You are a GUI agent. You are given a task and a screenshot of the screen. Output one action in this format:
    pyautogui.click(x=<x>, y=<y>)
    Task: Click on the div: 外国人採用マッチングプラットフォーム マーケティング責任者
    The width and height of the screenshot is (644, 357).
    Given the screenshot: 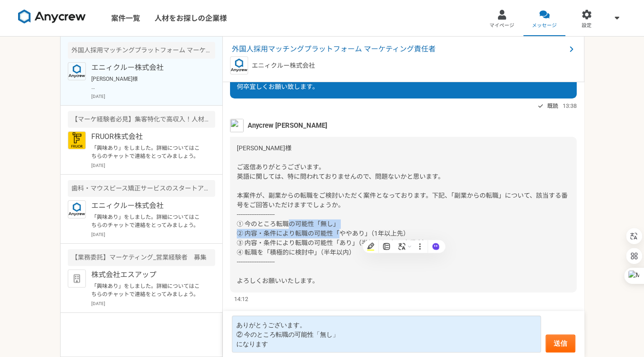 What is the action you would take?
    pyautogui.click(x=141, y=50)
    